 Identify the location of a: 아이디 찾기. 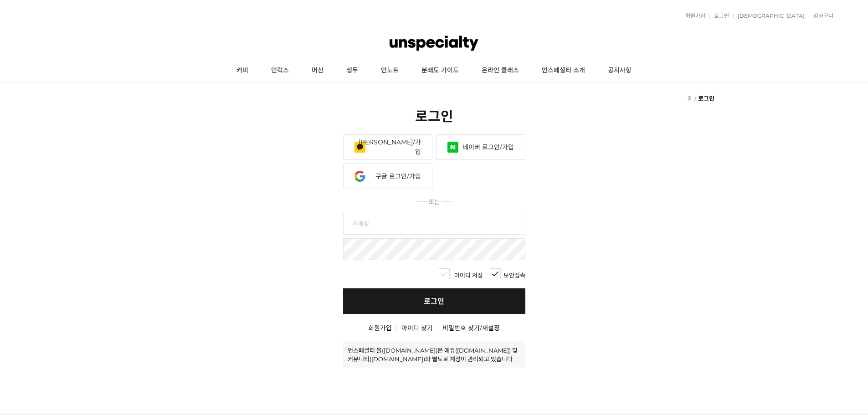
(417, 328).